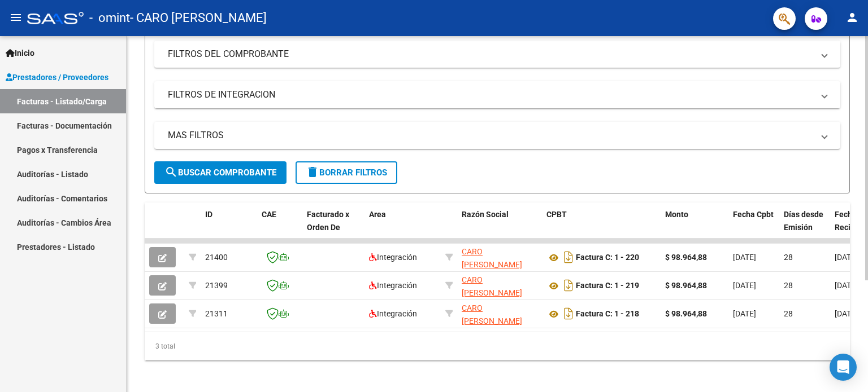 The height and width of the screenshot is (392, 868). I want to click on mat-icon: person, so click(852, 17).